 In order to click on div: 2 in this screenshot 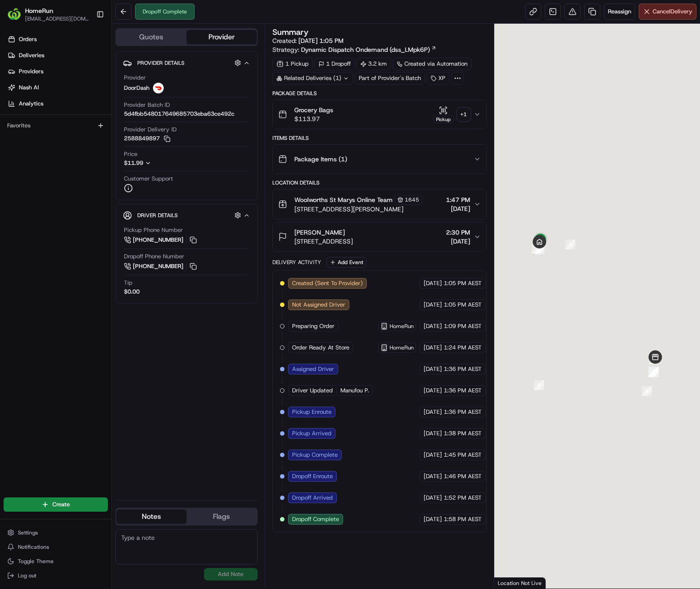, I will do `click(653, 372)`.